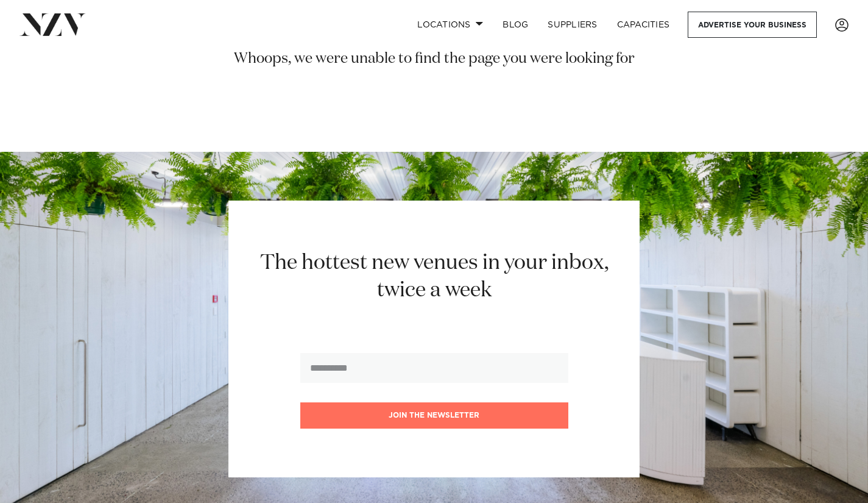 The height and width of the screenshot is (503, 868). What do you see at coordinates (515, 25) in the screenshot?
I see `a: BLOG` at bounding box center [515, 25].